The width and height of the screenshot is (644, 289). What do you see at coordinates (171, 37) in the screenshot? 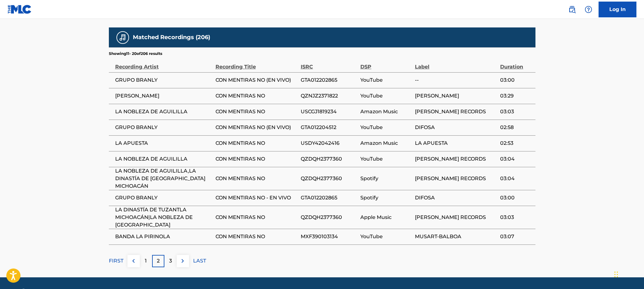
I see `h5: Matched Recordings (206)` at bounding box center [171, 37].